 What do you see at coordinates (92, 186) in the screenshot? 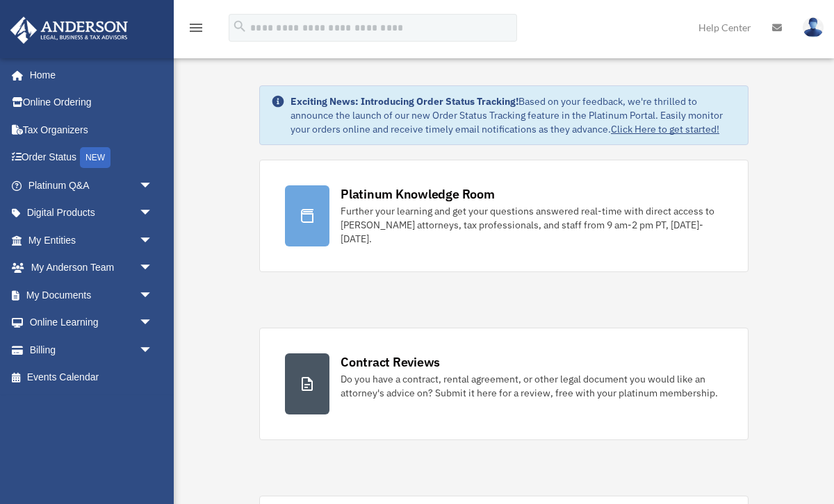
I see `a: Platinum Q&Aarrow_drop_down` at bounding box center [92, 186].